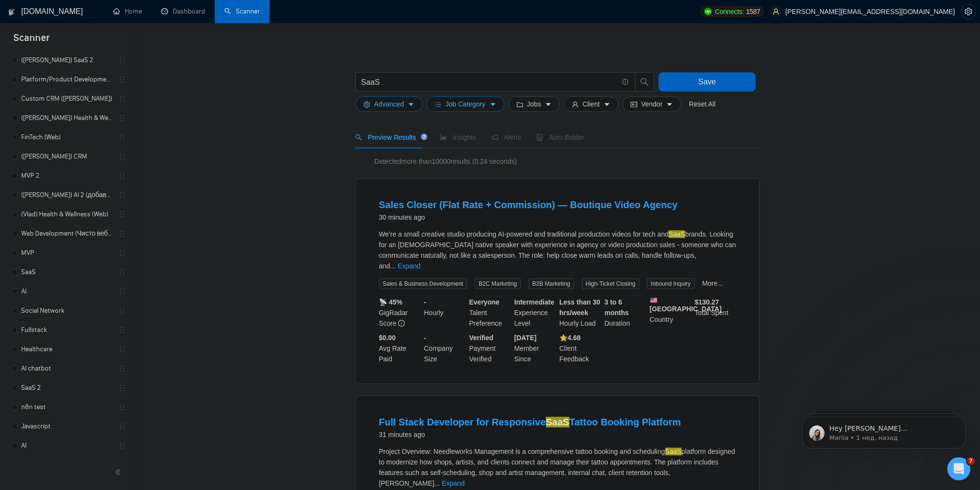 The width and height of the screenshot is (980, 490). I want to click on a: Reset All, so click(702, 104).